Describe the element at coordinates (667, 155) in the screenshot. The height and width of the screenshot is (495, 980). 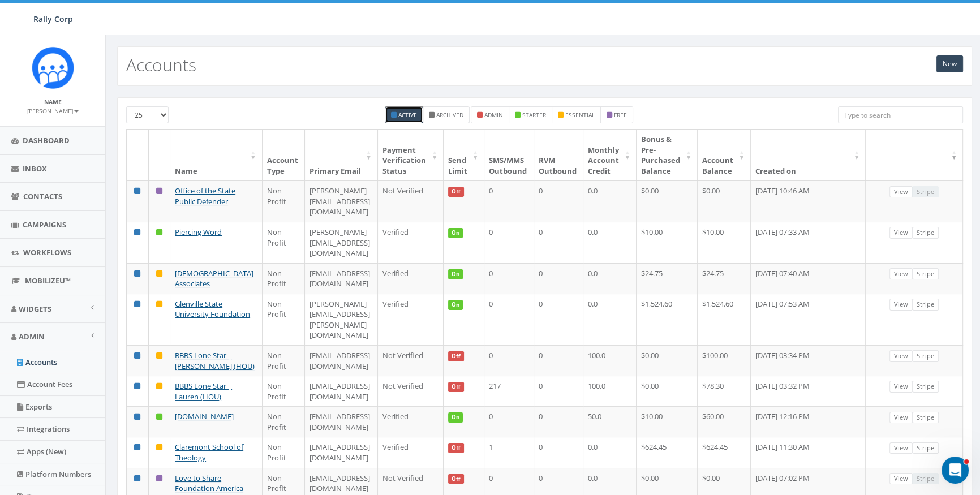
I see `th: Bonus &amp; Pre-Purchased Balance: activate to sort column ascending` at that location.